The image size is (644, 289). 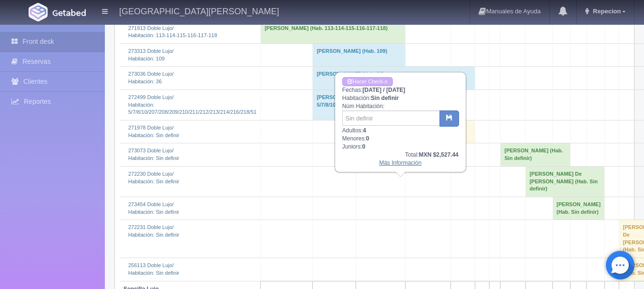 I want to click on a: 272230 Doble Lujo/Habitación: Sin definir, so click(x=154, y=178).